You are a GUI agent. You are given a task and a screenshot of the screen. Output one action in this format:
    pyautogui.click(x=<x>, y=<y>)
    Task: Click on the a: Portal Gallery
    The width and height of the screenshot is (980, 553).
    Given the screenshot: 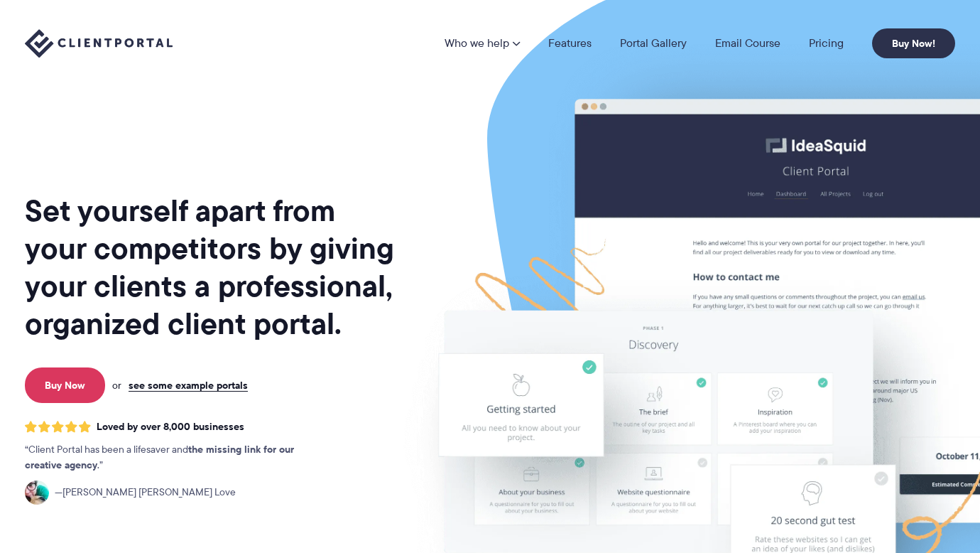 What is the action you would take?
    pyautogui.click(x=653, y=43)
    